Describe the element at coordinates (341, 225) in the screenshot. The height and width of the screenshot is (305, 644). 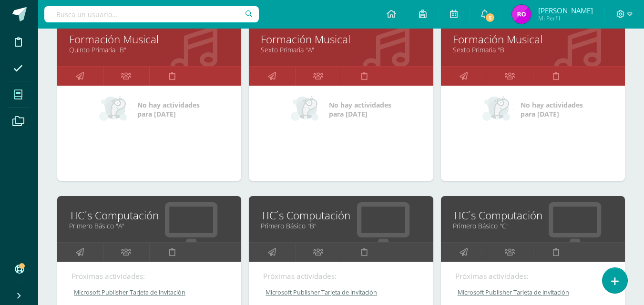
I see `a: Primero Básico "B"` at that location.